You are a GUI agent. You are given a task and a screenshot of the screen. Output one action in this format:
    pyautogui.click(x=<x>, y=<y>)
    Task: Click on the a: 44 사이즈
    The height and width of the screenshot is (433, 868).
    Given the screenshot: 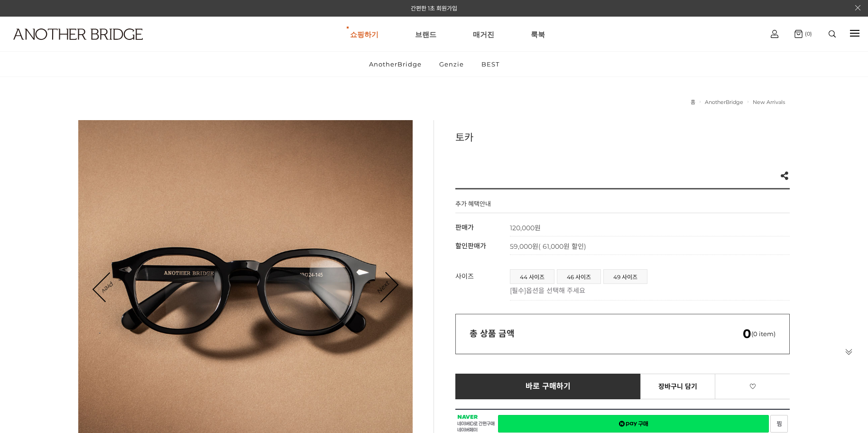 What is the action you would take?
    pyautogui.click(x=533, y=276)
    